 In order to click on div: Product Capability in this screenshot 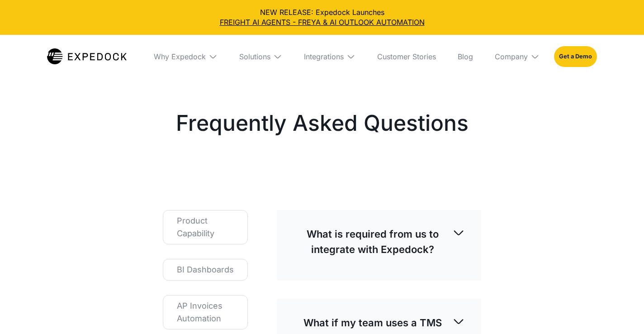, I will do `click(205, 227)`.